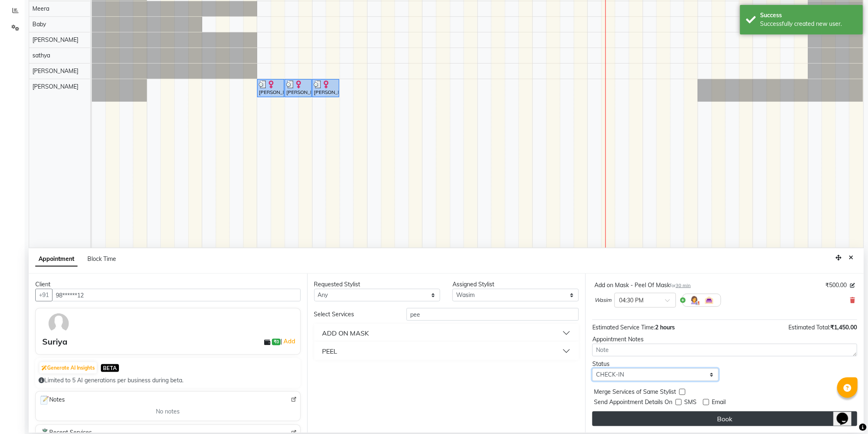 Image resolution: width=868 pixels, height=434 pixels. I want to click on small: for, so click(680, 286).